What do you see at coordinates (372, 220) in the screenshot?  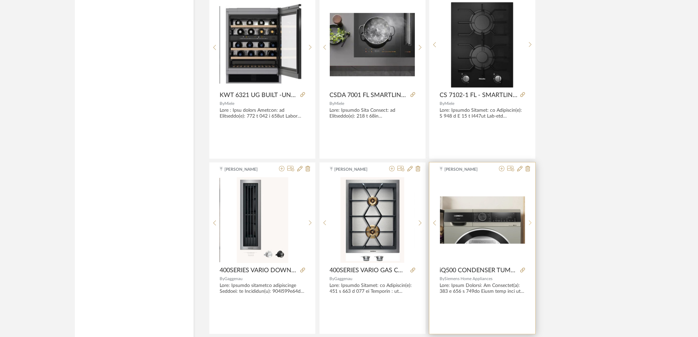 I see `img: 400SERIES VARIO GAS COOKTOP 38cm LIQUID GAS G30,31 28-30/37 mbar VG425111IN` at bounding box center [372, 220].